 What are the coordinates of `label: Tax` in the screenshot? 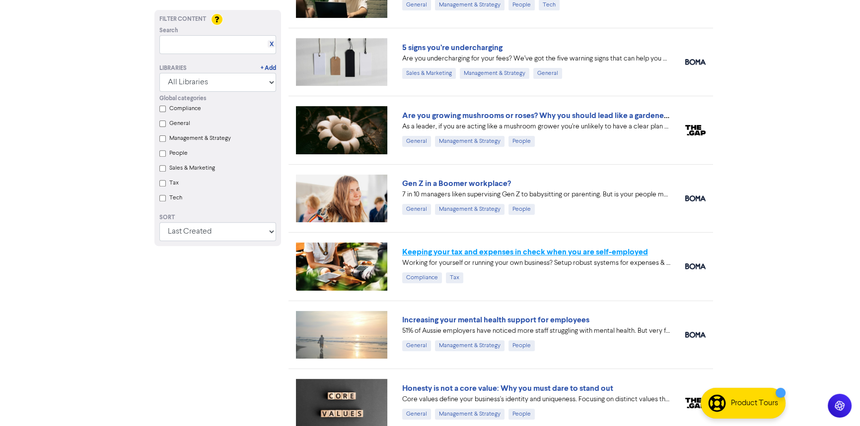 It's located at (174, 183).